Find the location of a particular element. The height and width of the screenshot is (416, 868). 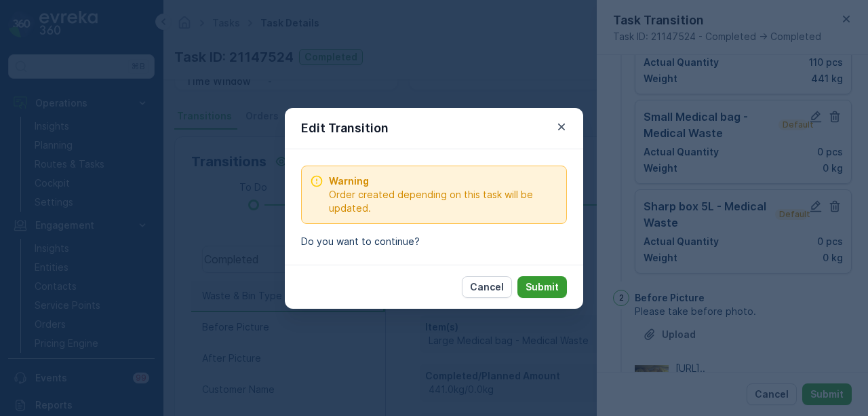

span: Warning is located at coordinates (444, 181).